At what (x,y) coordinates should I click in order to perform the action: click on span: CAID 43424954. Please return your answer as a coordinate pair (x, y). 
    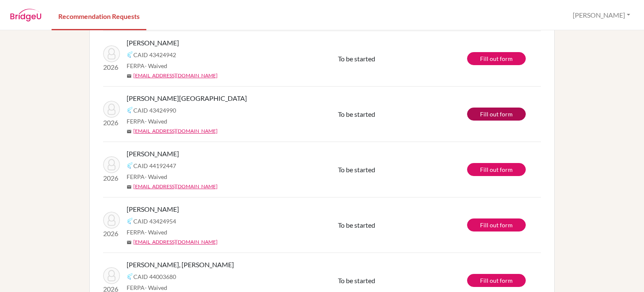
    Looking at the image, I should click on (155, 221).